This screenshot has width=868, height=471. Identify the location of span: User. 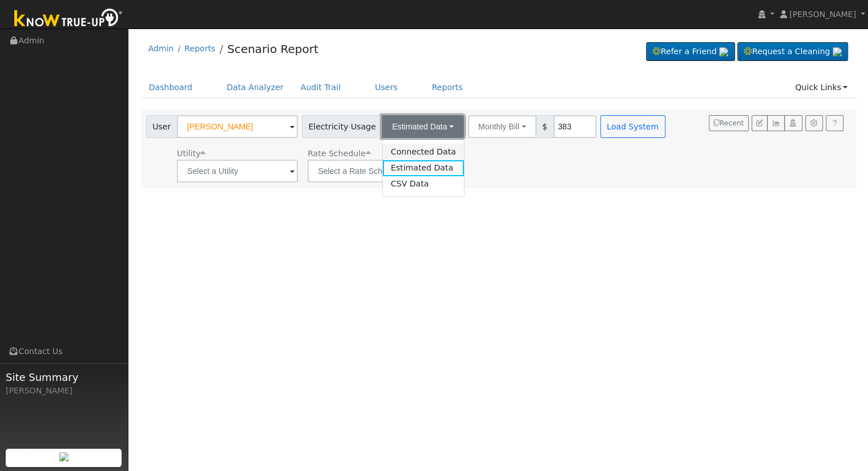
(161, 126).